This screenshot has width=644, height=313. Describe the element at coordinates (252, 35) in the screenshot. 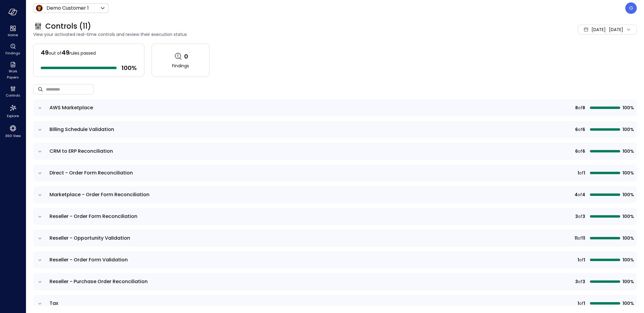

I see `span: View your activated real-time controls and review their execution status` at that location.